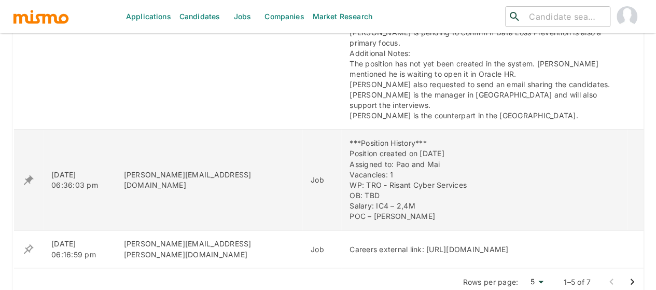 Image resolution: width=656 pixels, height=290 pixels. I want to click on p: 1–5 of 7, so click(577, 282).